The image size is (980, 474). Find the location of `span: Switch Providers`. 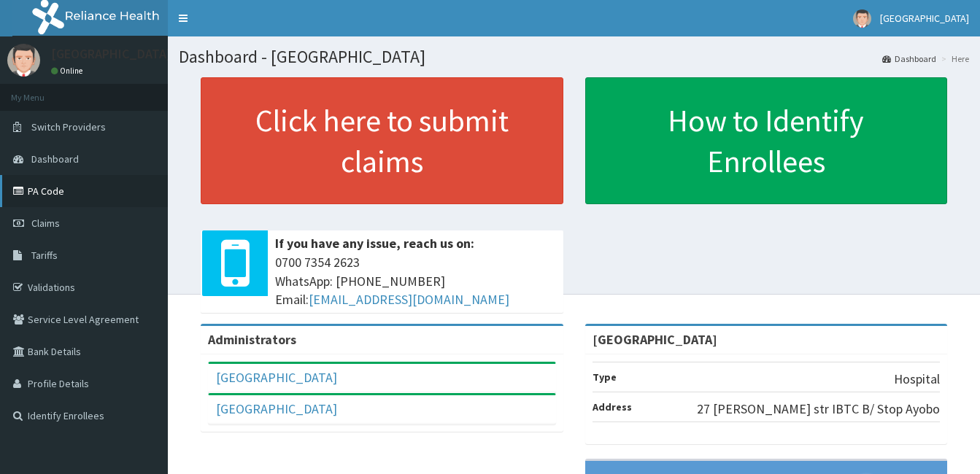

span: Switch Providers is located at coordinates (69, 127).